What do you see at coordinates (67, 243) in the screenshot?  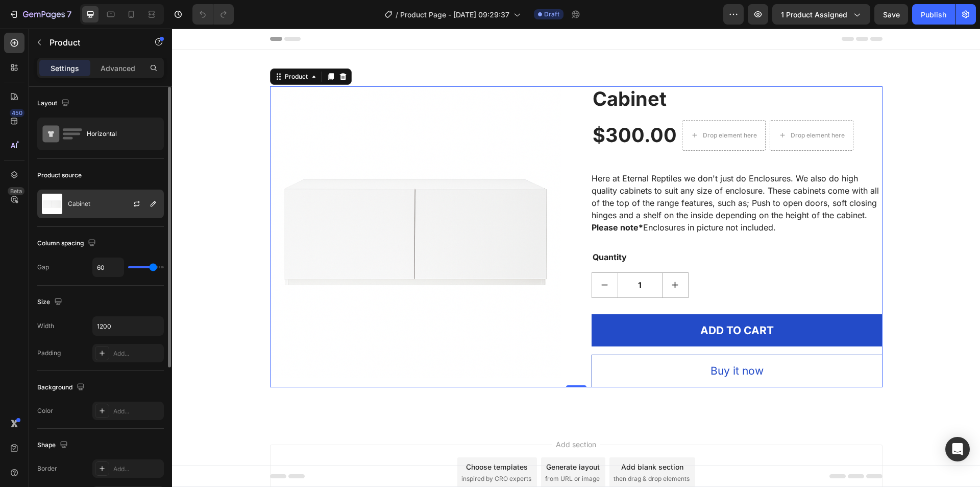 I see `div: Column spacing` at bounding box center [67, 243].